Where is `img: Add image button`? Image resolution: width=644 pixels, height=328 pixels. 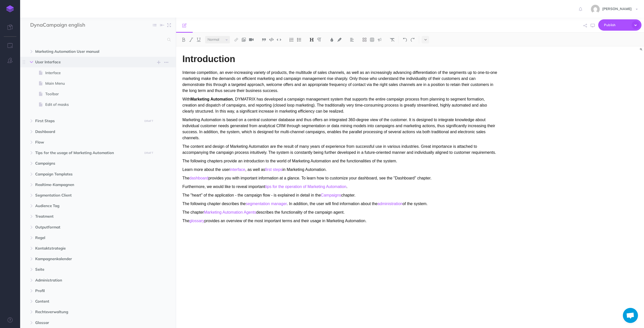
img: Add image button is located at coordinates (244, 40).